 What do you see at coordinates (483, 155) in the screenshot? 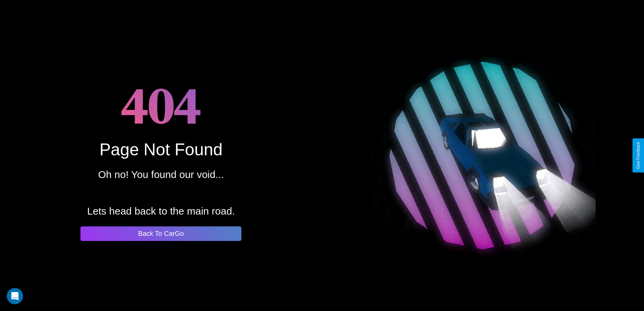
I see `img: spinning car` at bounding box center [483, 155].